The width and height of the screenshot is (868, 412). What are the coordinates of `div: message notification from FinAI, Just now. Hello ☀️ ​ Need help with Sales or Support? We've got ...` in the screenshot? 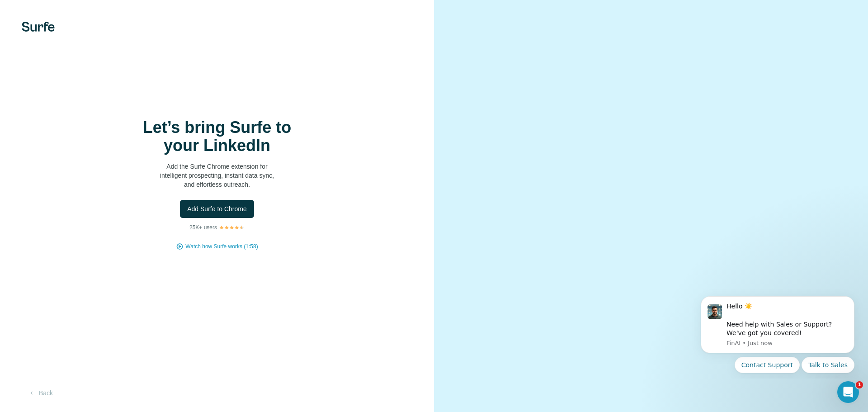 It's located at (91, 37).